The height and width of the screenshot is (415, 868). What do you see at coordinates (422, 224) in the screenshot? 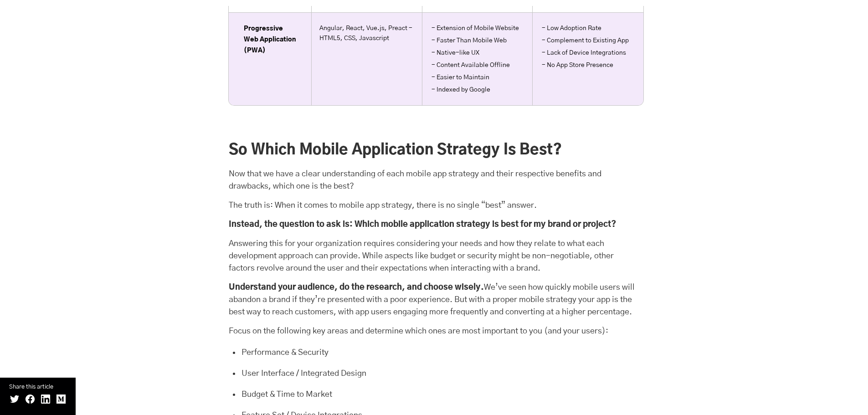
I see `strong: Instead, the question to ask is: Which mobile application strategy is best for my brand or project?` at bounding box center [422, 224].